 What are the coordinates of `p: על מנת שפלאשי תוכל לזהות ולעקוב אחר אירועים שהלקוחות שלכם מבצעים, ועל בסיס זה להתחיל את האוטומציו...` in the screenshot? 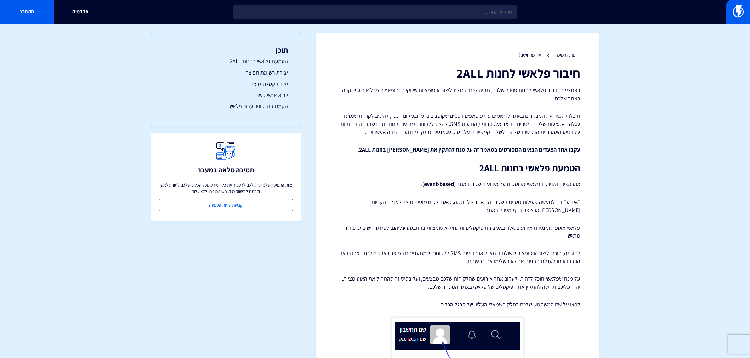 It's located at (457, 283).